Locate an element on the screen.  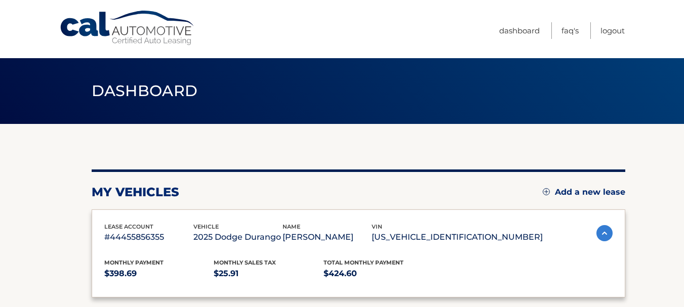
a: Cal Automotive is located at coordinates (128, 28).